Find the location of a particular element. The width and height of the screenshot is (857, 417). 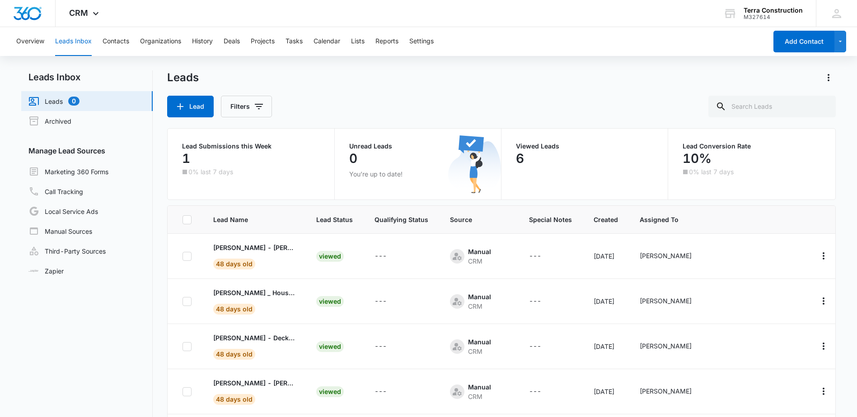

p: 1 is located at coordinates (186, 159).